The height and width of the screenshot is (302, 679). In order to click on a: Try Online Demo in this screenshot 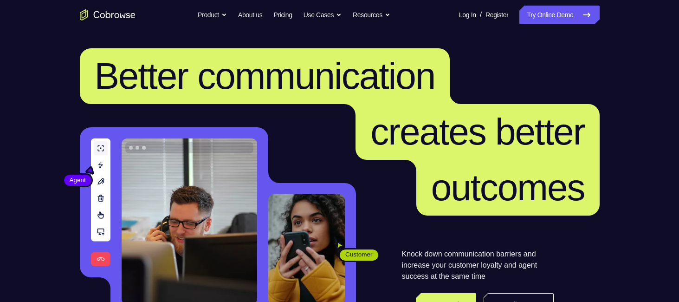, I will do `click(559, 15)`.